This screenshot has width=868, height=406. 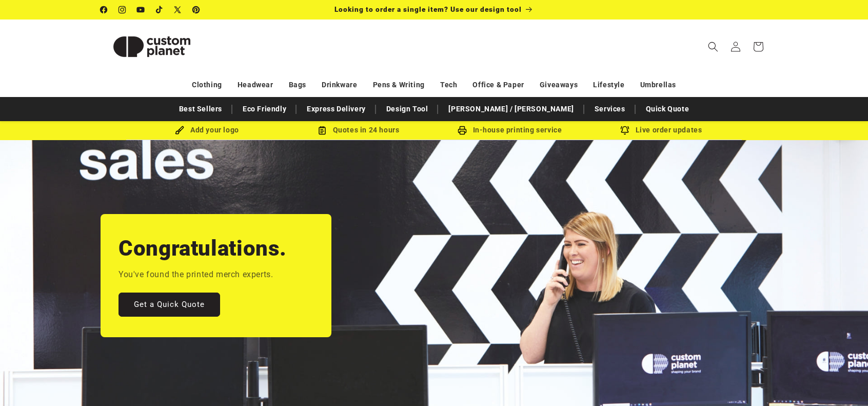 What do you see at coordinates (668, 109) in the screenshot?
I see `a: Quick Quote` at bounding box center [668, 109].